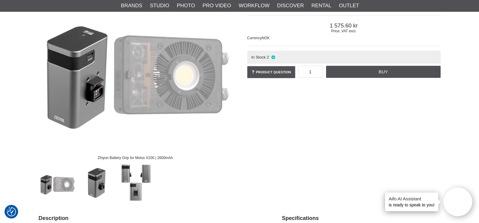 The height and width of the screenshot is (223, 479). What do you see at coordinates (383, 72) in the screenshot?
I see `a: Buy` at bounding box center [383, 72].